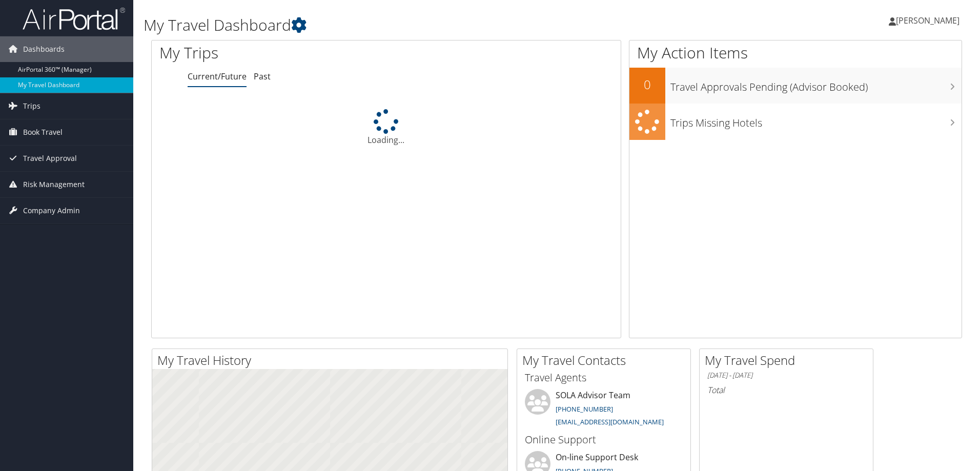 Image resolution: width=980 pixels, height=471 pixels. Describe the element at coordinates (786, 391) in the screenshot. I see `h6: Total` at that location.